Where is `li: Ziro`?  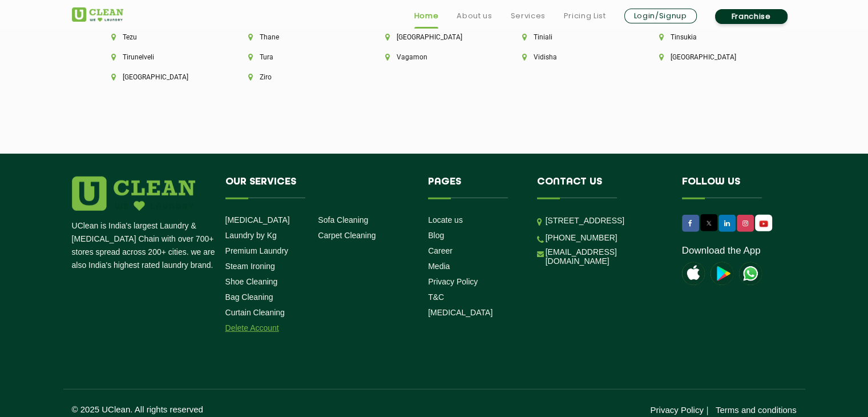
li: Ziro is located at coordinates (297, 77).